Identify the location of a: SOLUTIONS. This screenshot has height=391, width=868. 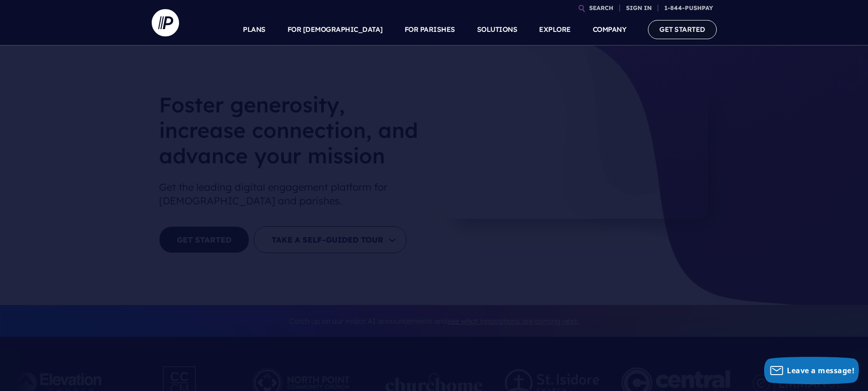
(497, 30).